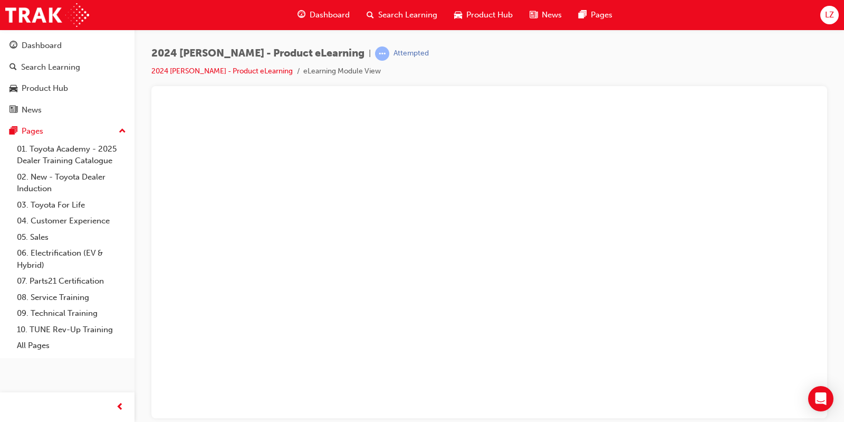 This screenshot has height=422, width=844. Describe the element at coordinates (32, 131) in the screenshot. I see `div: Pages` at that location.